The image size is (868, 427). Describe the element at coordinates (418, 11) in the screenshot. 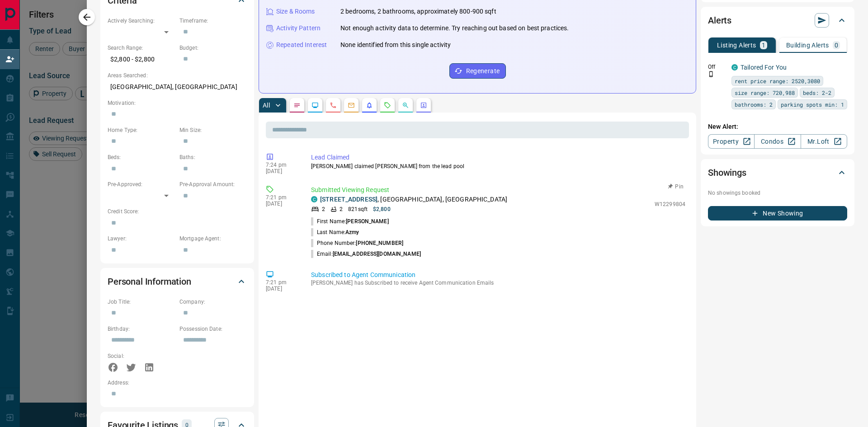

I see `p: 2 bedrooms, 2 bathrooms, approximately 800-900 sqft` at that location.